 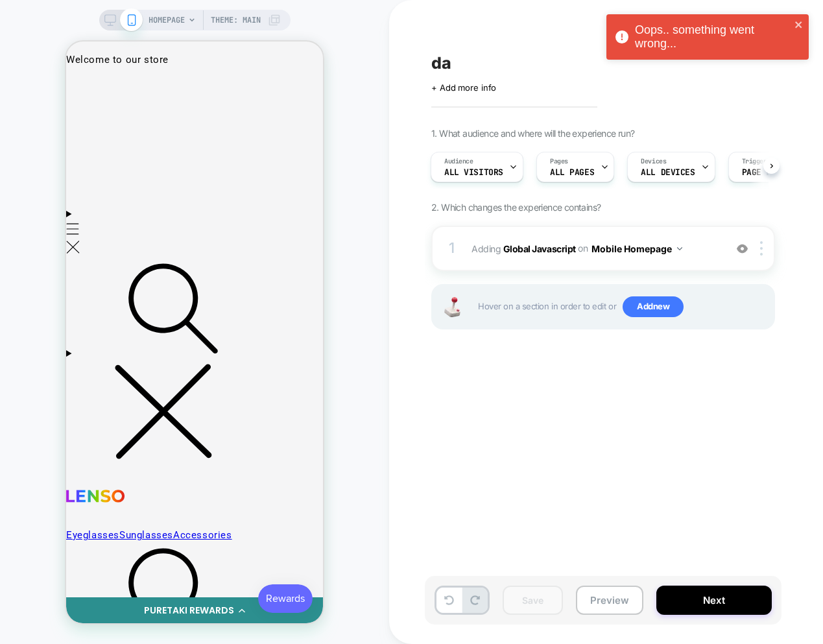 I want to click on div: Oops.. something went wrong..., so click(x=713, y=37).